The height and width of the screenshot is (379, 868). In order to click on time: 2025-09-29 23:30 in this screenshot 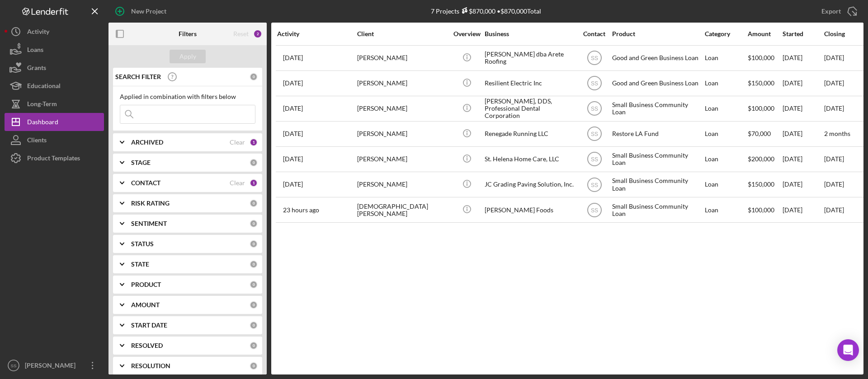, I will do `click(301, 210)`.